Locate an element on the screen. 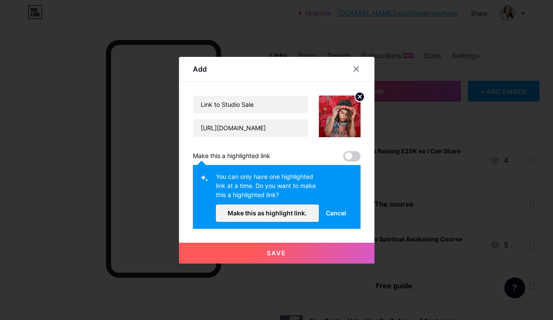 The image size is (553, 320). span: Cancel is located at coordinates (336, 213).